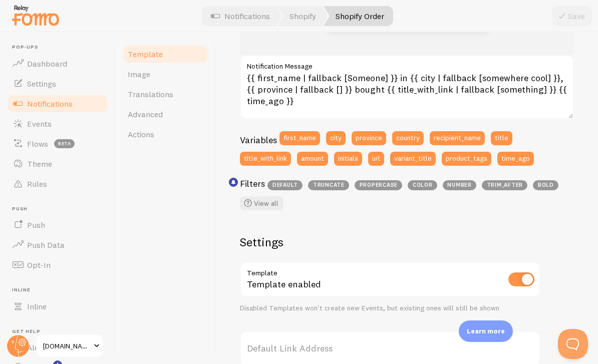 This screenshot has width=598, height=364. I want to click on span: Flows, so click(37, 144).